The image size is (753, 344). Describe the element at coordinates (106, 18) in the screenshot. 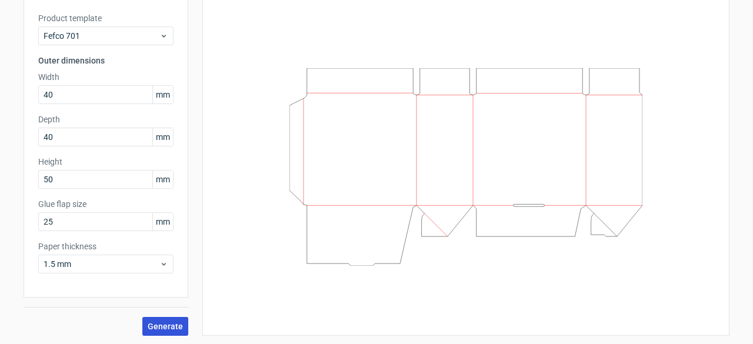

I see `label: Product template` at that location.